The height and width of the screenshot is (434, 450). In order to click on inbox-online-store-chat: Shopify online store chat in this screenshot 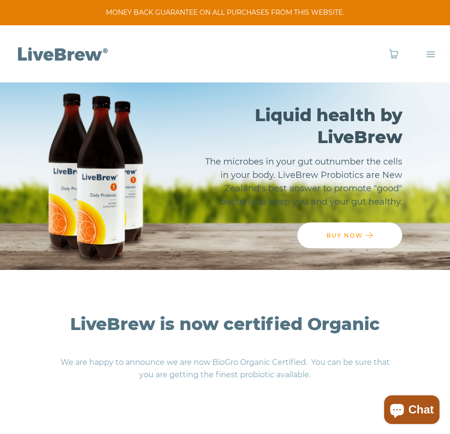, I will do `click(412, 411)`.